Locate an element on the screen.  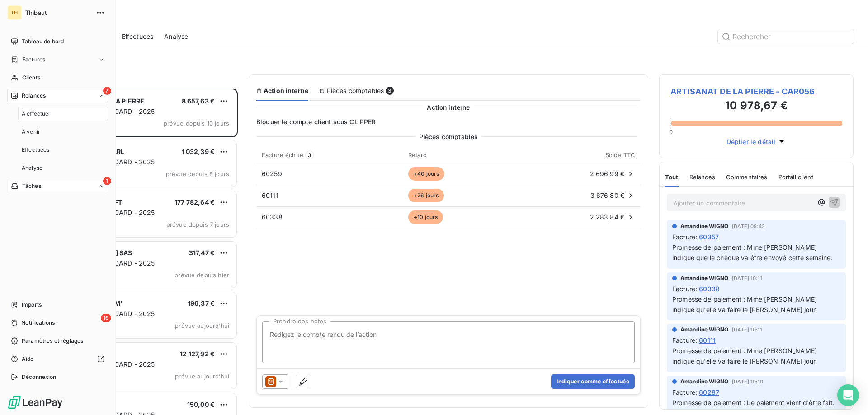
span: Déplier le détail is located at coordinates (750, 141).